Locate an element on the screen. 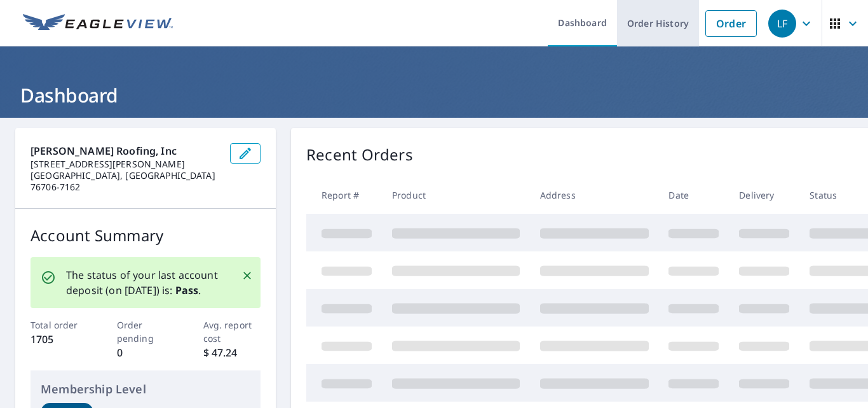  p: Avg. report cost is located at coordinates (232, 331).